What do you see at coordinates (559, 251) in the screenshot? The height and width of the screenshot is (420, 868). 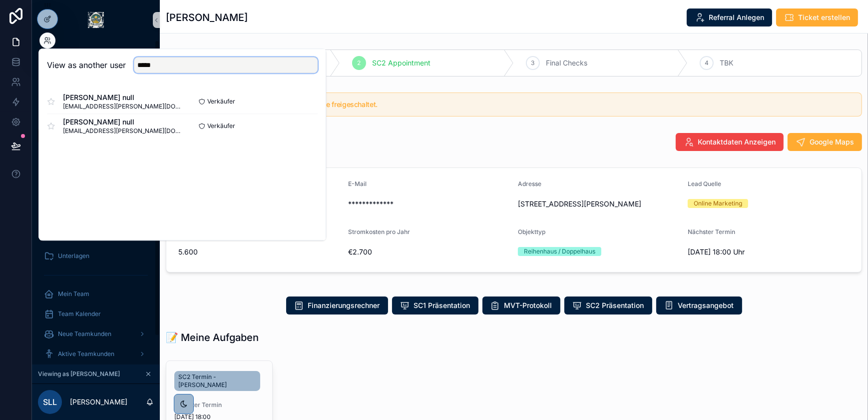 I see `div: Reihenhaus / Doppelhaus` at bounding box center [559, 251].